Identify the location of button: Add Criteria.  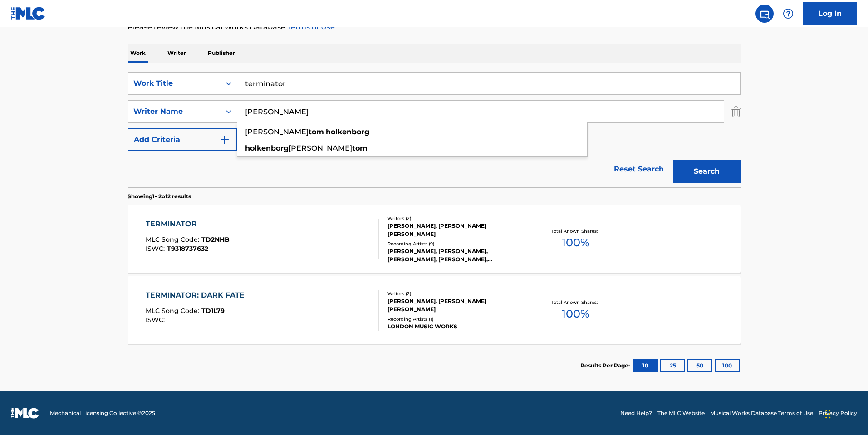
(182, 140).